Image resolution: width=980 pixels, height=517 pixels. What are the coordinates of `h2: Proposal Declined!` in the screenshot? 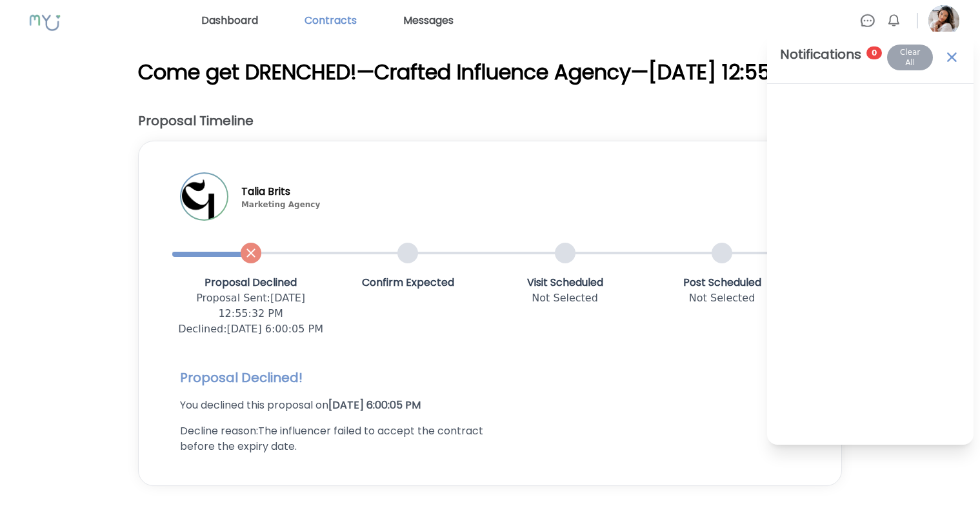 It's located at (332, 378).